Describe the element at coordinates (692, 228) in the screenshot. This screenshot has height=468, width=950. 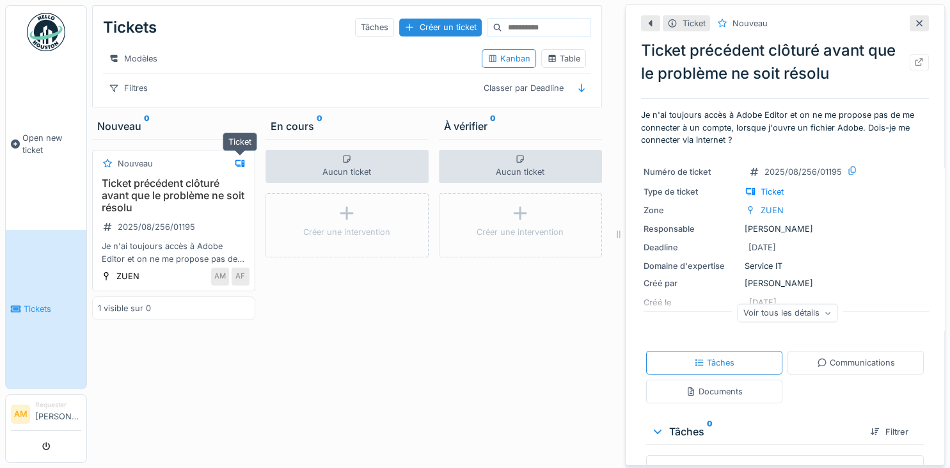
I see `div: Responsable` at that location.